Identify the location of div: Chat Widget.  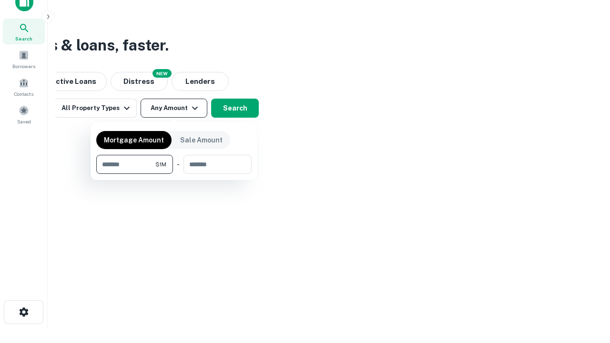
(586, 290).